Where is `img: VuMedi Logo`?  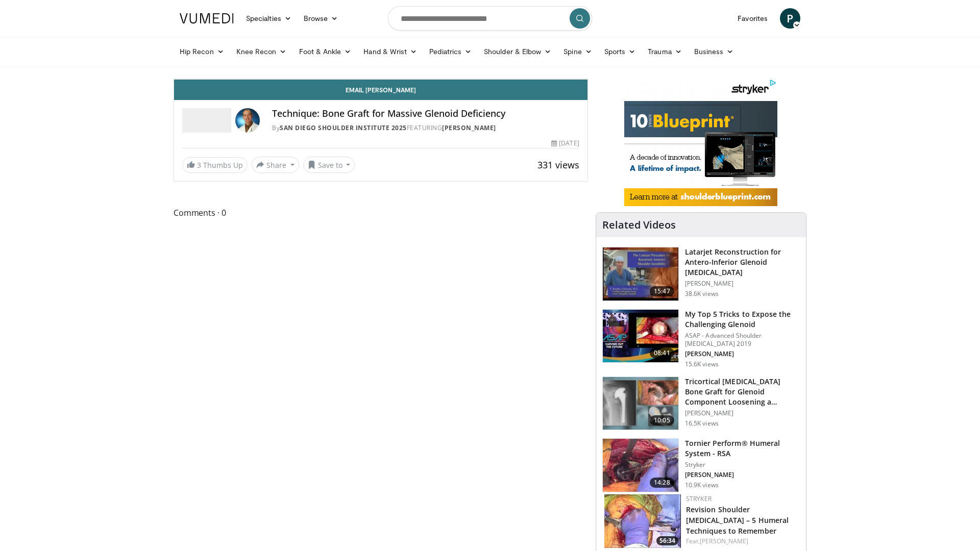 img: VuMedi Logo is located at coordinates (207, 18).